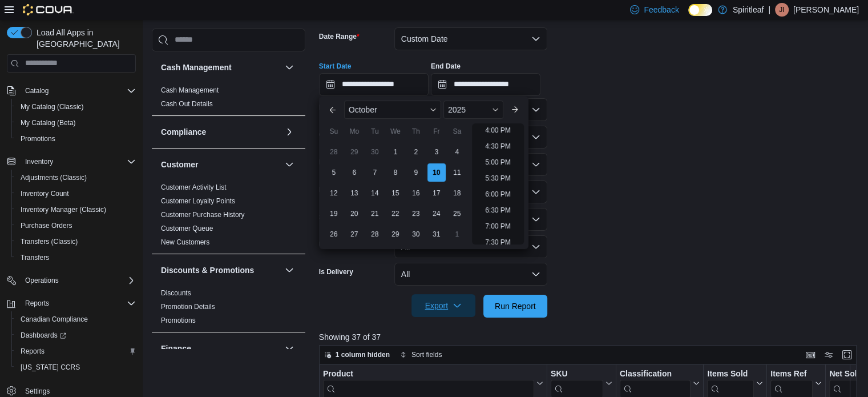 The image size is (868, 397). I want to click on span: October, so click(363, 110).